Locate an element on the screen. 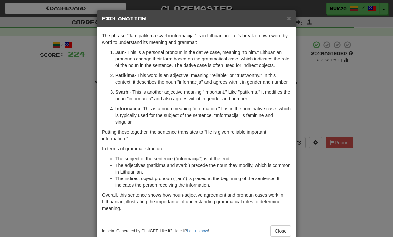  p: - This is a personal pronoun in the dative case, meaning "to him." Lithuanian pronouns change the... is located at coordinates (203, 59).